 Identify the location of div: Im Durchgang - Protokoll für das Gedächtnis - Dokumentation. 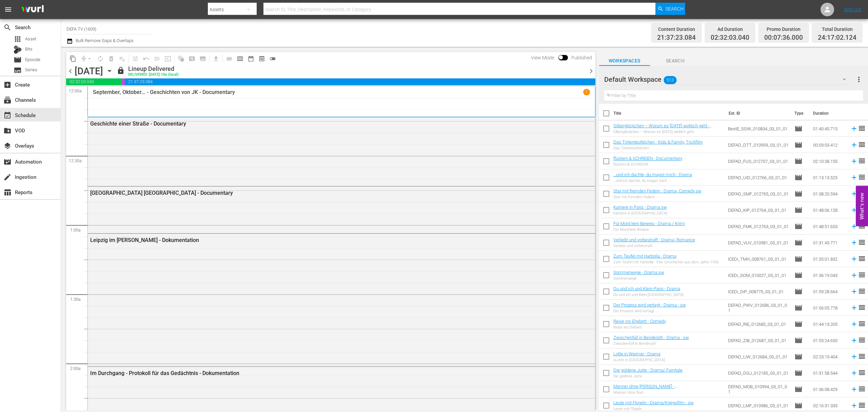
(322, 373).